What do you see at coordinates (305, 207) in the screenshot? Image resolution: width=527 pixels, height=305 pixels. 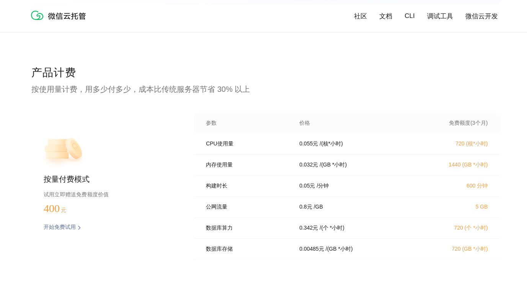 I see `p: 0.8 元` at bounding box center [305, 207].